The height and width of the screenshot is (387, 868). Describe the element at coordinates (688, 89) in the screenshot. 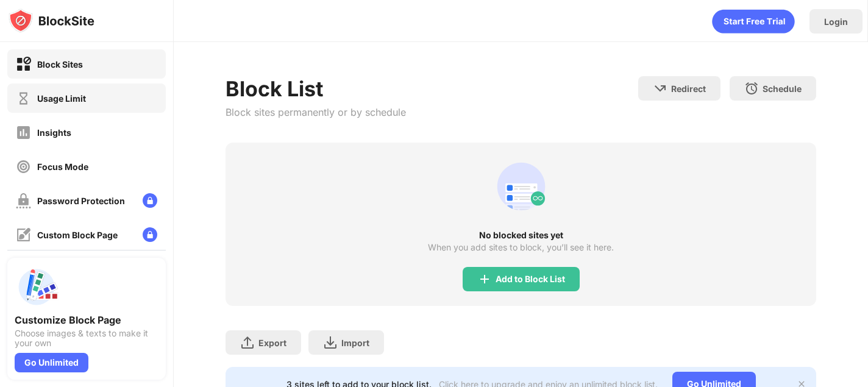

I see `div: Redirect` at that location.